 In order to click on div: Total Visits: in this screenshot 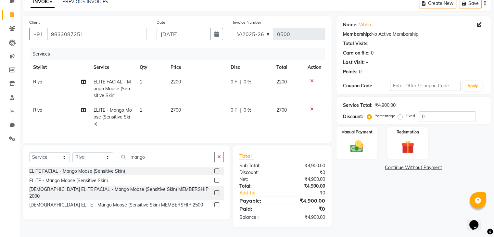, I will do `click(356, 44)`.